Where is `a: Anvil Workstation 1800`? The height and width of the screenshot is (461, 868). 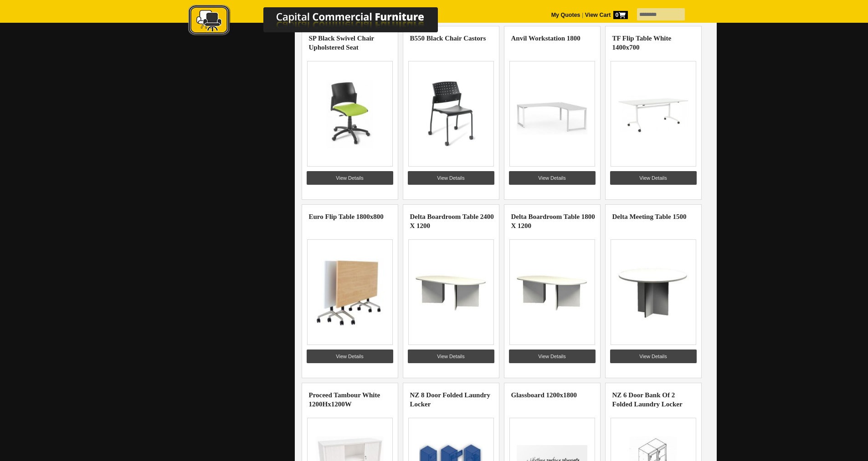 a: Anvil Workstation 1800 is located at coordinates (546, 38).